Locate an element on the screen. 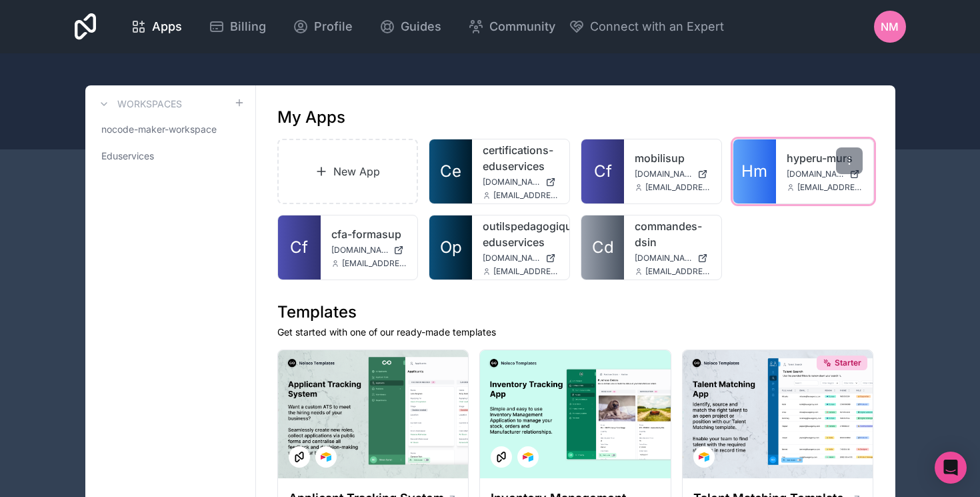 This screenshot has height=497, width=980. a: Ce is located at coordinates (451, 172).